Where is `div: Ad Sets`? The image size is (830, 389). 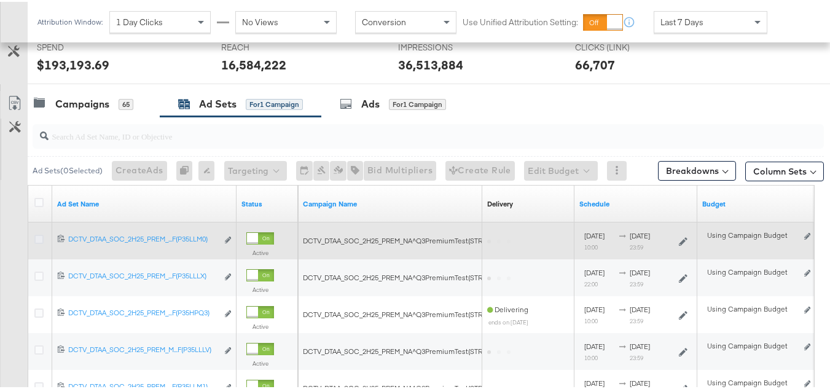
div: Ad Sets is located at coordinates (217, 102).